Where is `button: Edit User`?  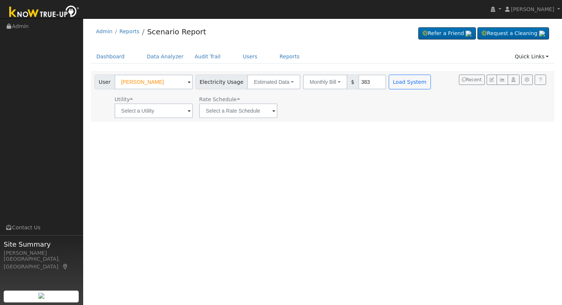
button: Edit User is located at coordinates (492, 80).